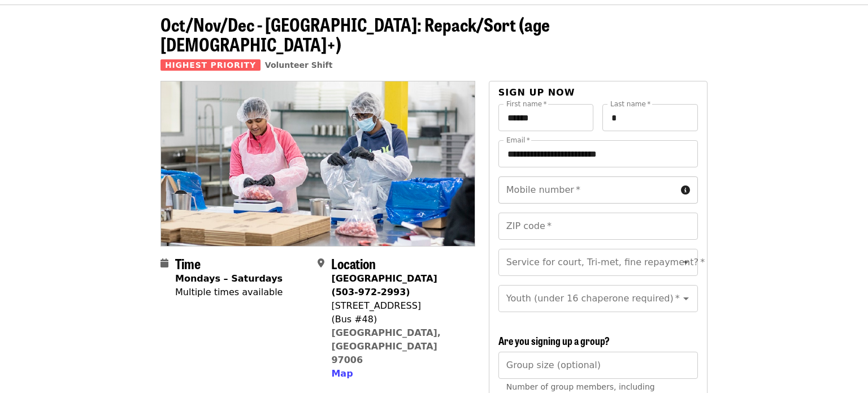  Describe the element at coordinates (398, 320) in the screenshot. I see `div: (Bus #48)` at that location.